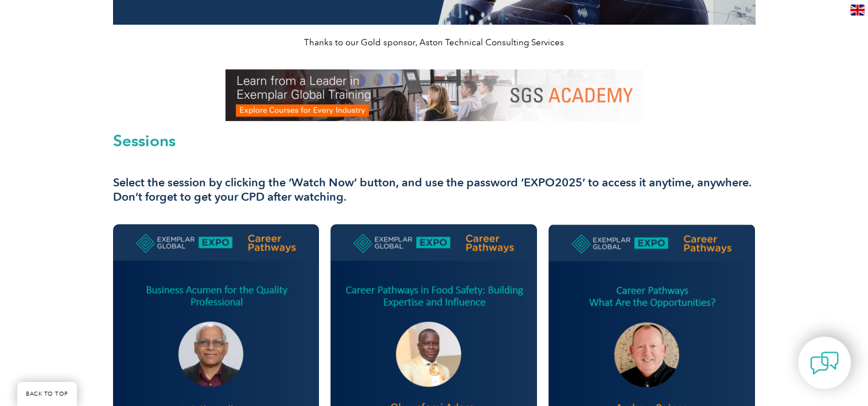  Describe the element at coordinates (435, 95) in the screenshot. I see `img: SGS` at that location.